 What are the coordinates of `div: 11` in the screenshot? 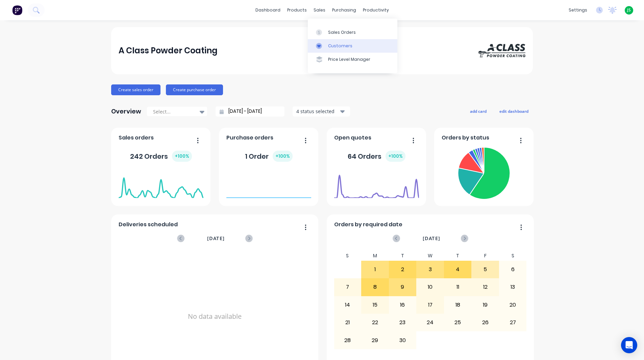 It's located at (458, 287).